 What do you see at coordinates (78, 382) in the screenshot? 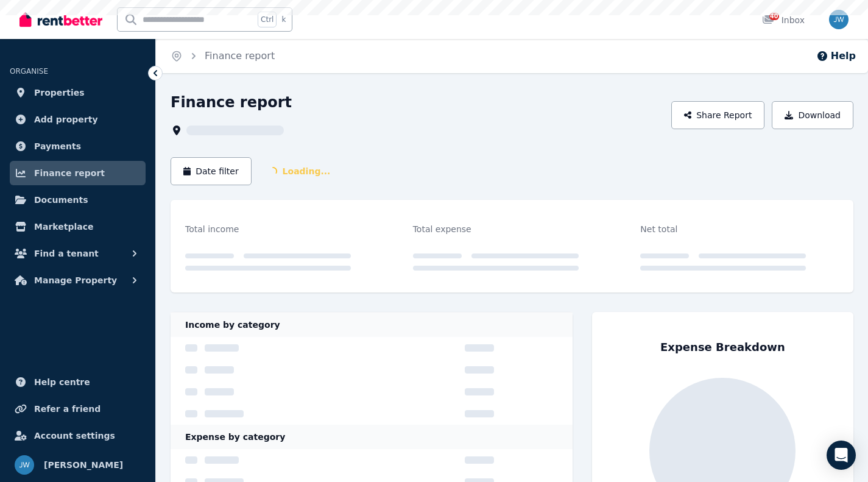
I see `a: Help centre` at bounding box center [78, 382].